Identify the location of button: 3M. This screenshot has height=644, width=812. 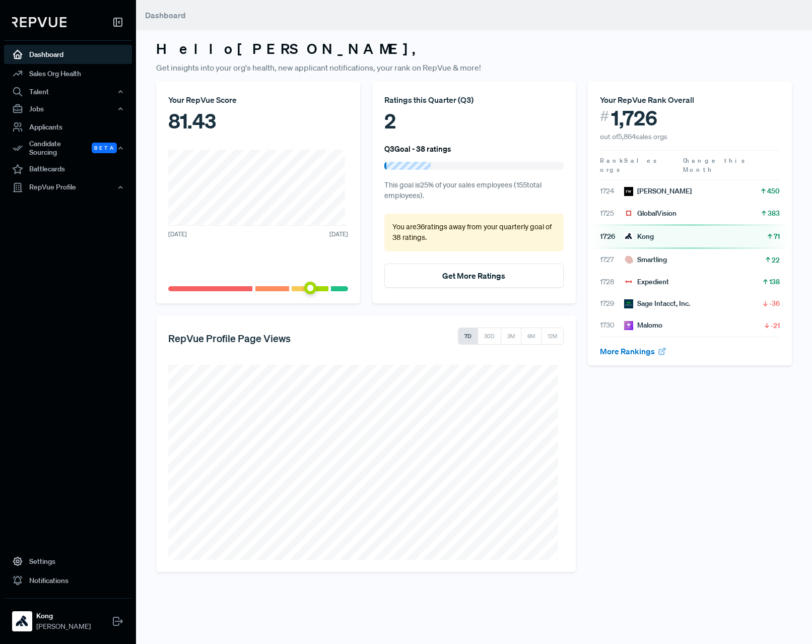
(511, 336).